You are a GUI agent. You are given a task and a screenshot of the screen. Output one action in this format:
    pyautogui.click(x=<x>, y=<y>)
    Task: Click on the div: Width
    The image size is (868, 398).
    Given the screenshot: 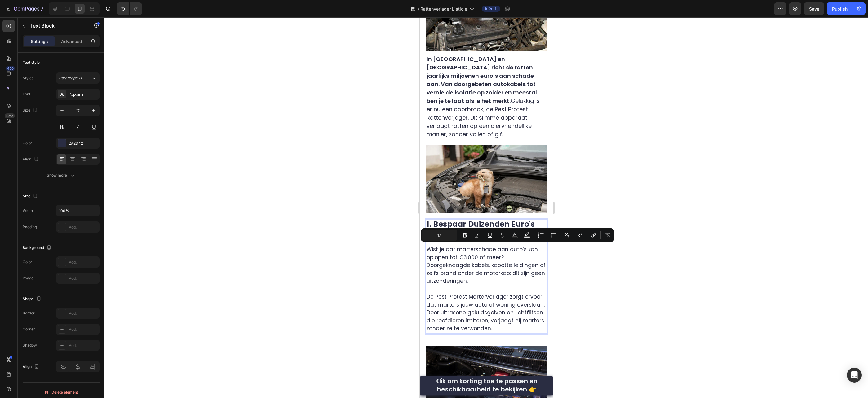 What is the action you would take?
    pyautogui.click(x=27, y=210)
    